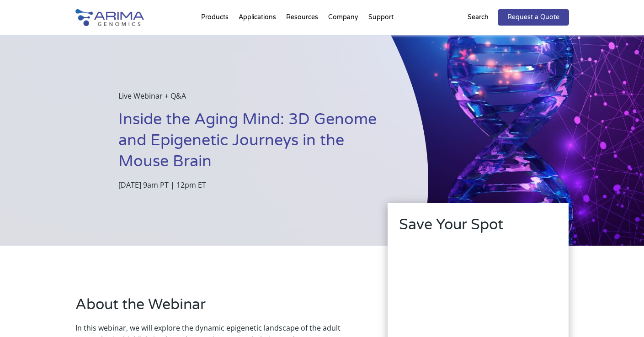 This screenshot has height=337, width=644. Describe the element at coordinates (250, 100) in the screenshot. I see `p: Live Webinar + Q&A` at that location.